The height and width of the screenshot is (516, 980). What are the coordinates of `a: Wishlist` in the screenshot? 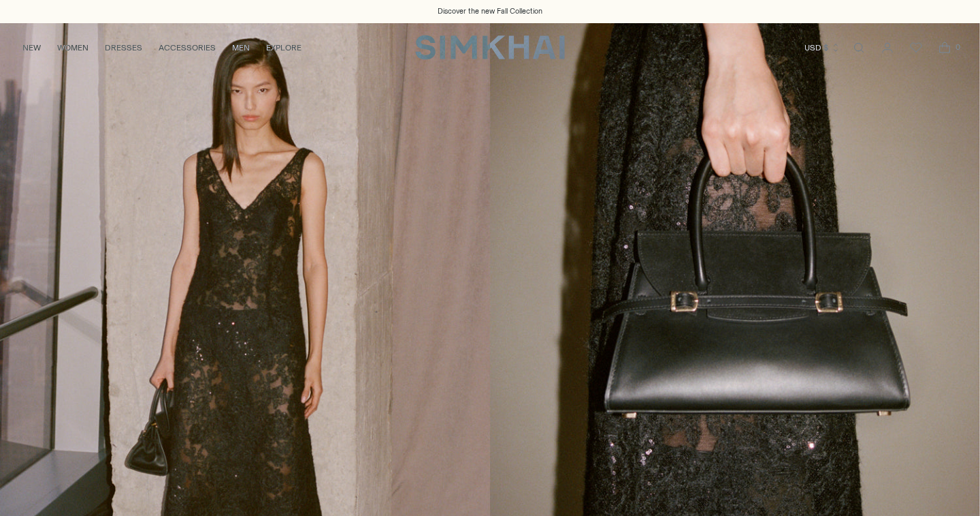 It's located at (916, 48).